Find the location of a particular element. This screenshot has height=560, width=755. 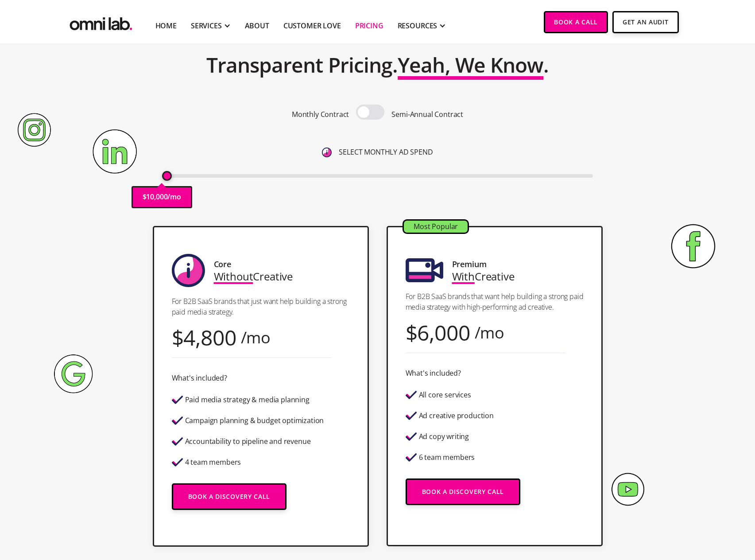

a: Pricing is located at coordinates (370, 25).